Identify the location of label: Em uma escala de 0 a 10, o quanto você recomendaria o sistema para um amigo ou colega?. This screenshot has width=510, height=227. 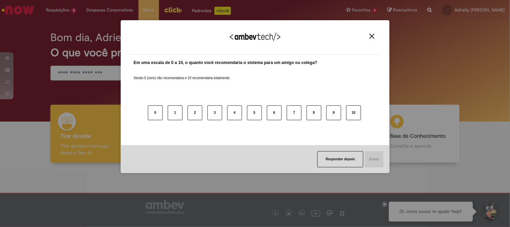
(226, 63).